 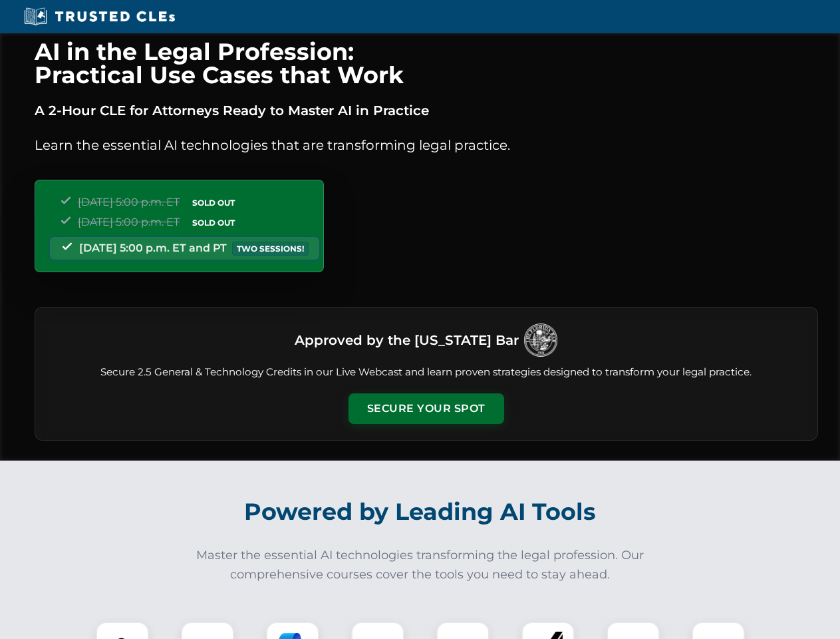 I want to click on img: Trusted CLEs, so click(x=99, y=16).